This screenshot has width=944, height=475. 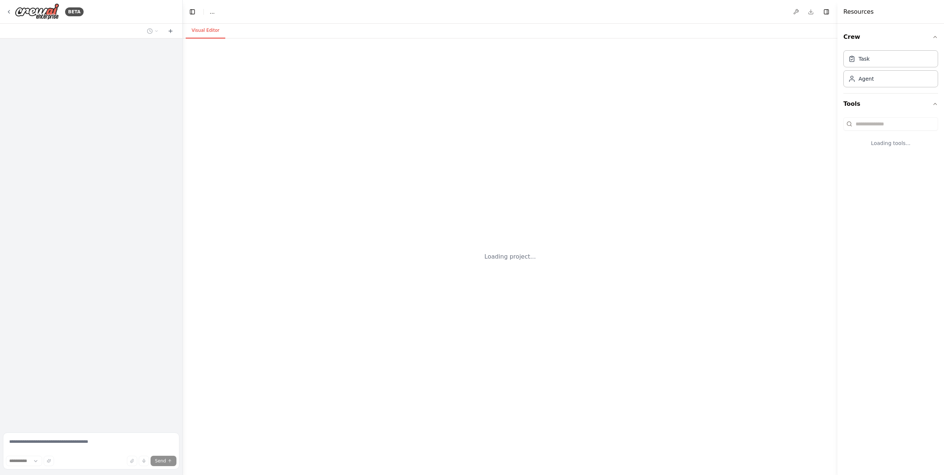 I want to click on div: Loading project..., so click(x=510, y=257).